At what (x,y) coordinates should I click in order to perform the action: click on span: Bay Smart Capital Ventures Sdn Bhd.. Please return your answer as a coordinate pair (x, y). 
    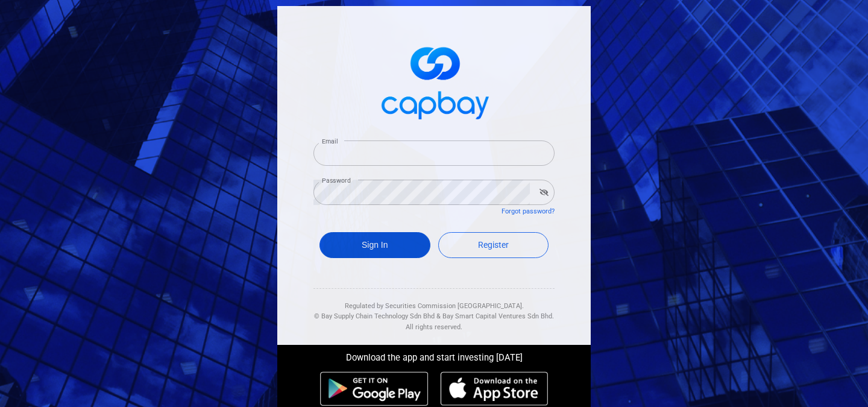
    Looking at the image, I should click on (498, 316).